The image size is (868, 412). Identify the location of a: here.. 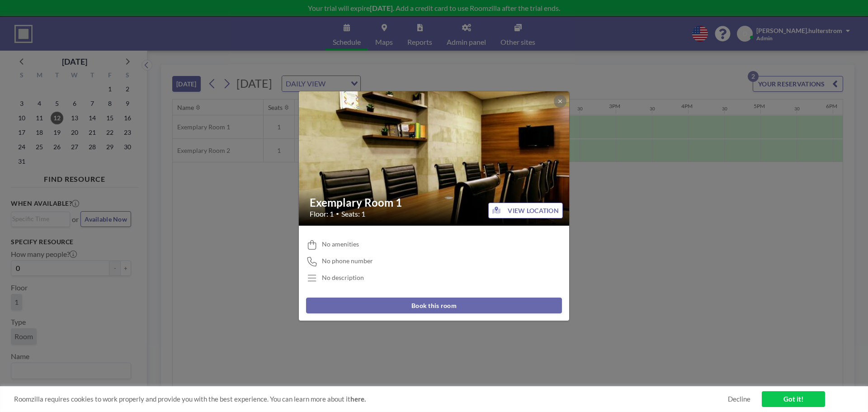
(358, 399).